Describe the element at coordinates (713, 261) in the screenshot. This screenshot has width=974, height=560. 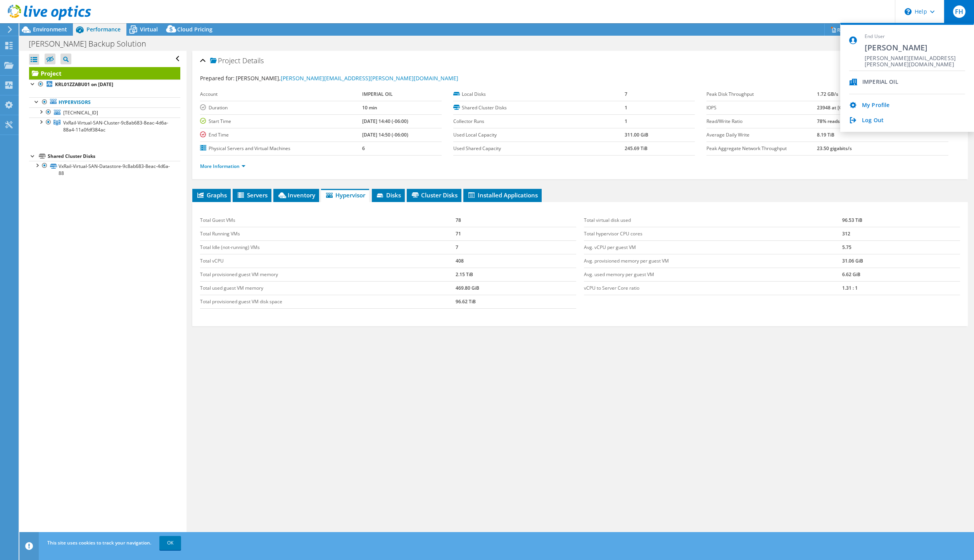
I see `td: Avg. provisioned memory per guest VM` at that location.